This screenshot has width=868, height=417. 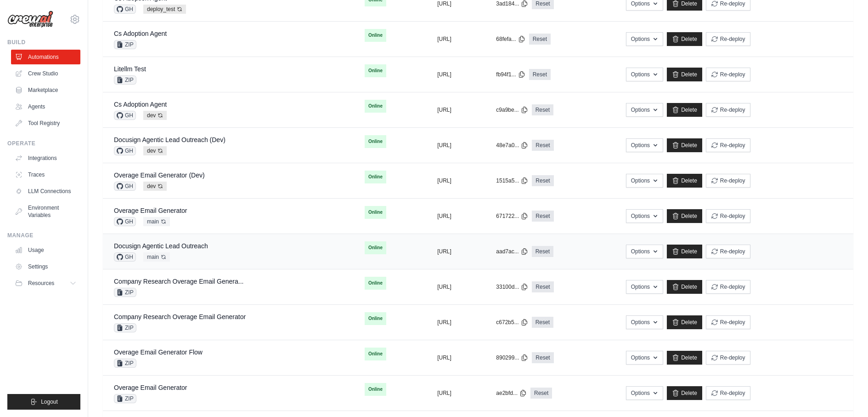 What do you see at coordinates (512, 216) in the screenshot?
I see `button: 671722...` at bounding box center [512, 216].